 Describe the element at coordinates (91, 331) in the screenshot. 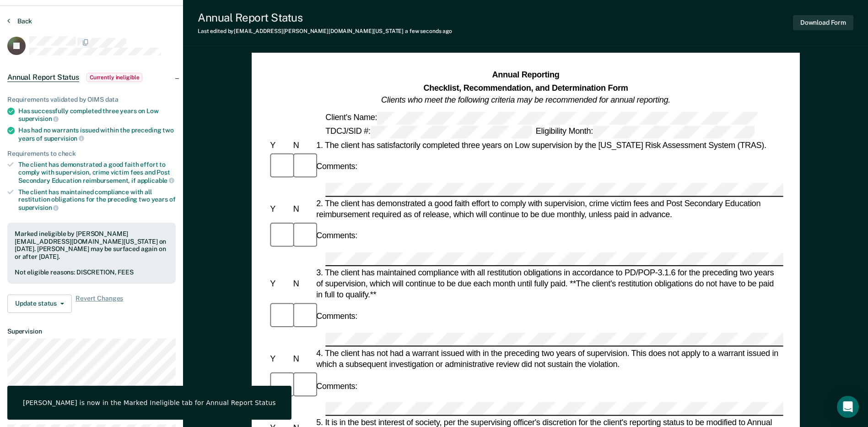

I see `dt: Supervision` at that location.